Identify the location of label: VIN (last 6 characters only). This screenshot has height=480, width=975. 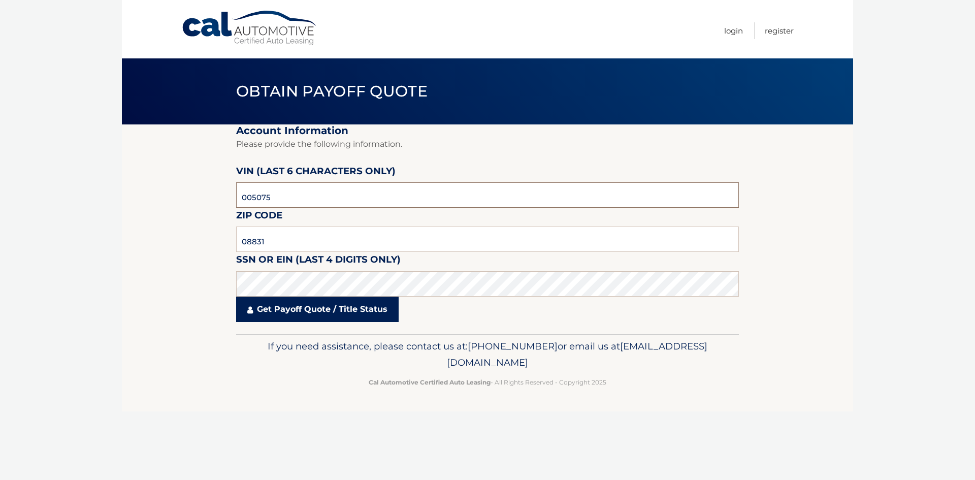
(316, 173).